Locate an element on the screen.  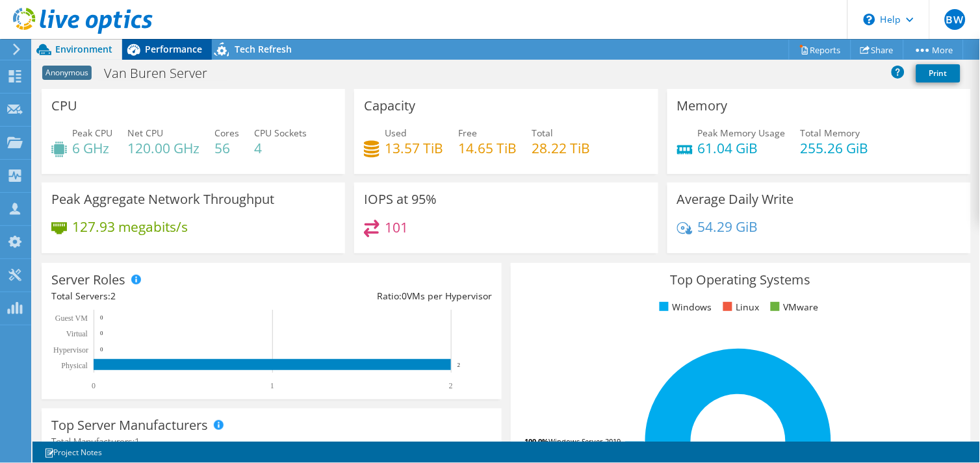
h4: 255.26 GiB is located at coordinates (834, 148).